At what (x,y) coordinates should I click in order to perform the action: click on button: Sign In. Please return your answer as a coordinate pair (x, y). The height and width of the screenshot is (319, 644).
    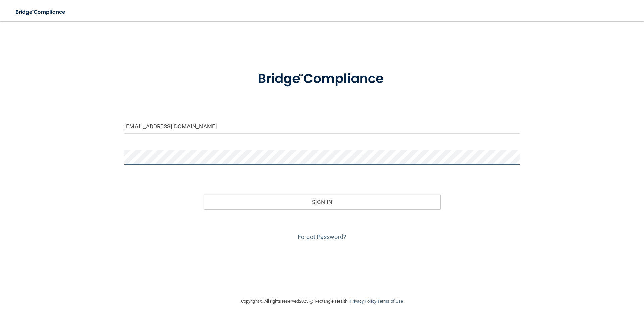
    Looking at the image, I should click on (322, 202).